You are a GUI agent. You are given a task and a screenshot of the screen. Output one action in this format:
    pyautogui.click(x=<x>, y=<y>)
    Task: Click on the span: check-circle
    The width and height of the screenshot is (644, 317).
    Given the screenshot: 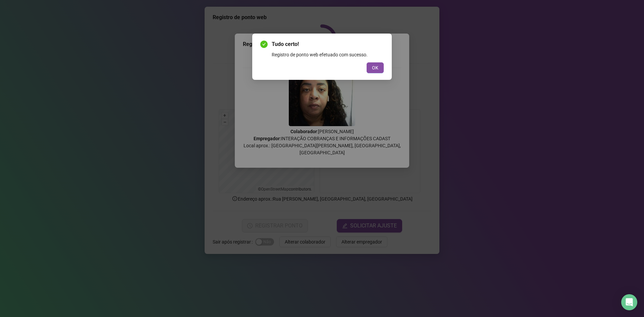 What is the action you would take?
    pyautogui.click(x=264, y=44)
    